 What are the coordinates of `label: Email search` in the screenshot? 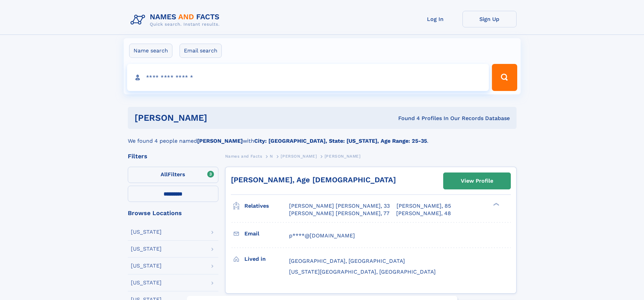 It's located at (201, 51).